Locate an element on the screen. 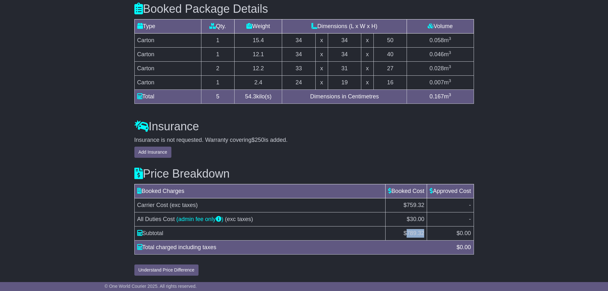 This screenshot has height=291, width=608. td: 31 is located at coordinates (345, 68).